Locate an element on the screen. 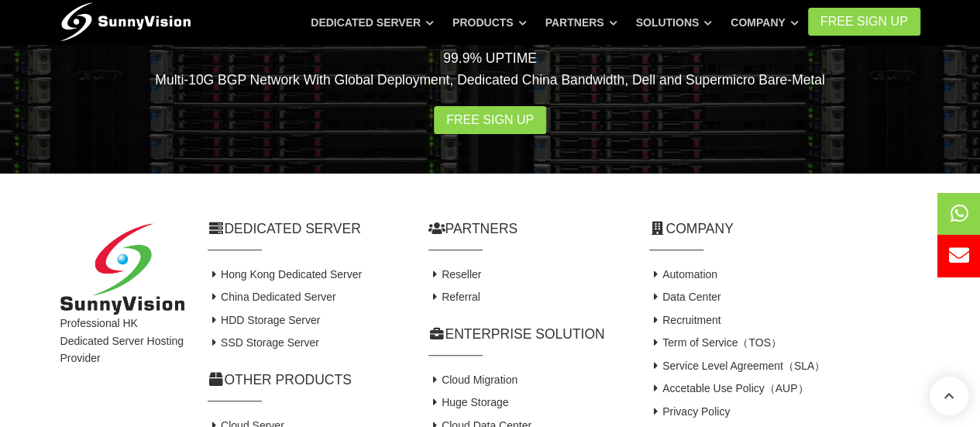 The width and height of the screenshot is (980, 427). a: Recruitment is located at coordinates (685, 320).